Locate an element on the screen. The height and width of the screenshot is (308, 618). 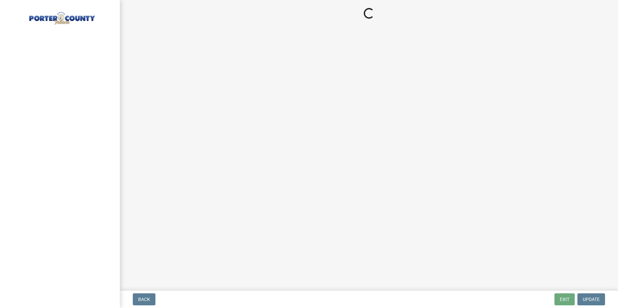
span: Update is located at coordinates (592, 299).